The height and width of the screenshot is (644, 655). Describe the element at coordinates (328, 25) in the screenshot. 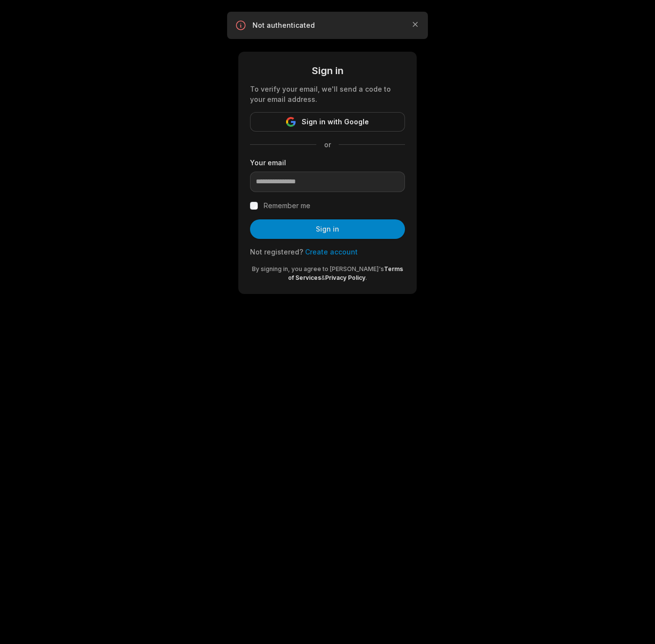

I see `p: Not authenticated` at that location.